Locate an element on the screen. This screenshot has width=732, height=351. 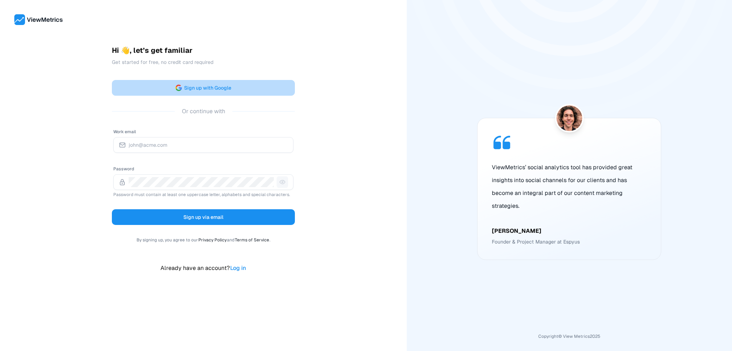
p: Copyright © View Metrics 2025 is located at coordinates (569, 337).